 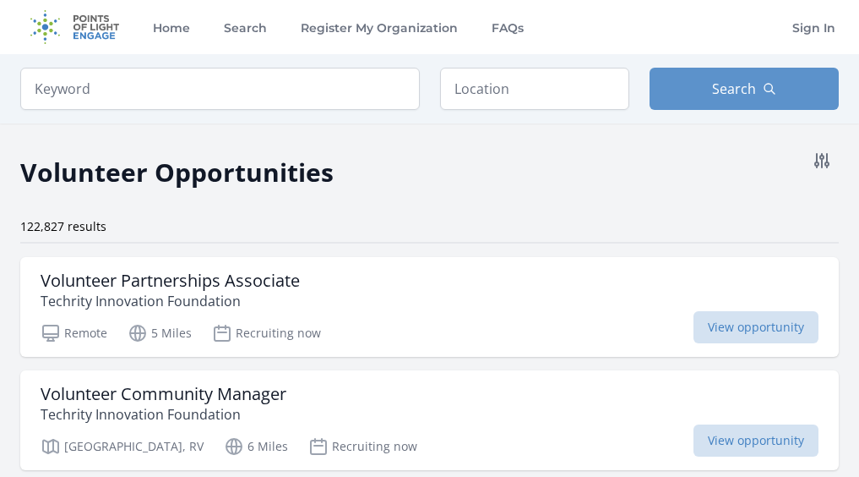 I want to click on input: Keyword, so click(x=220, y=89).